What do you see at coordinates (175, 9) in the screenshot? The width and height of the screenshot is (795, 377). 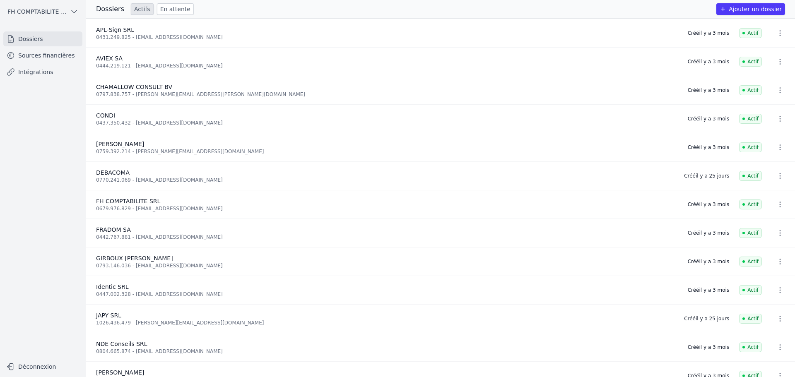 I see `a: En attente` at bounding box center [175, 9].